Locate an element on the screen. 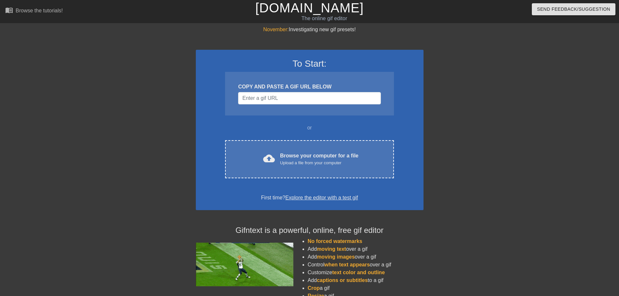 This screenshot has width=619, height=296. span: captions or subtitles is located at coordinates (342, 280).